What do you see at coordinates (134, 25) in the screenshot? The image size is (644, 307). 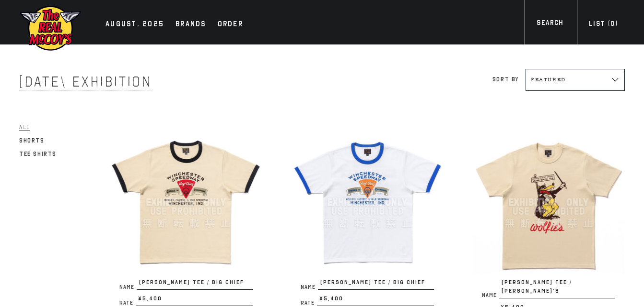 I see `a: AUGUST. 2025` at bounding box center [134, 25].